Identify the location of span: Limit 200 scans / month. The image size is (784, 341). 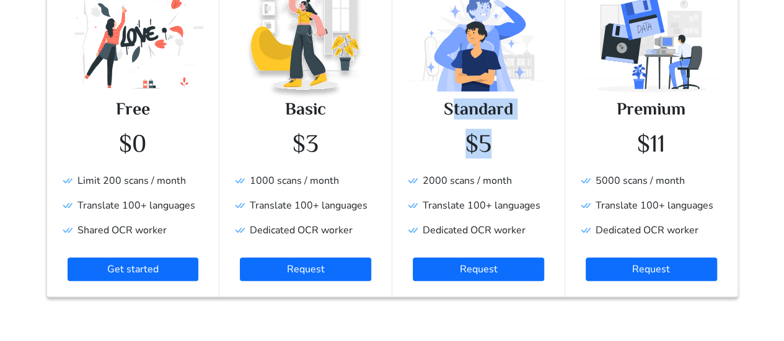
(124, 181).